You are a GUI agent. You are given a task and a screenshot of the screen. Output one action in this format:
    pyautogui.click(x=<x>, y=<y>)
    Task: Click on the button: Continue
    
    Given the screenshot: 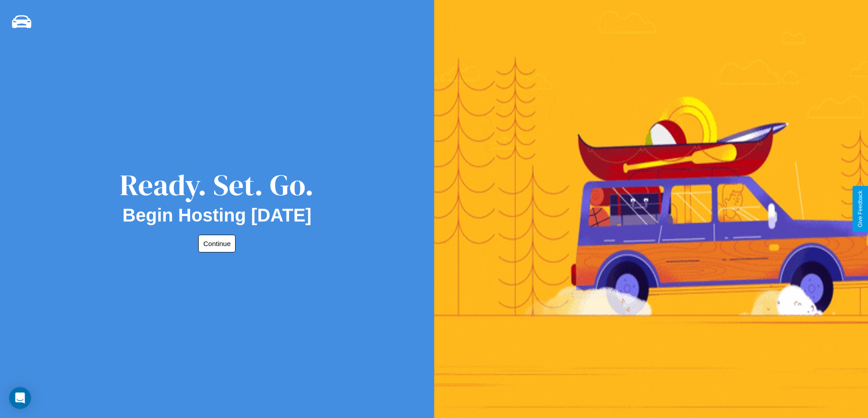 What is the action you would take?
    pyautogui.click(x=217, y=243)
    